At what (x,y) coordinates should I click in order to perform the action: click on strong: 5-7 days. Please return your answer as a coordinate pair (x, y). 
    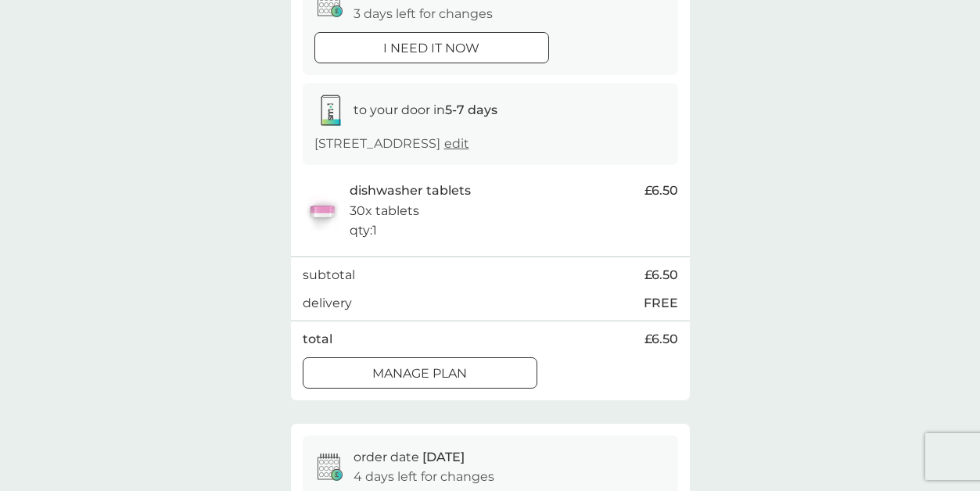
    Looking at the image, I should click on (470, 110).